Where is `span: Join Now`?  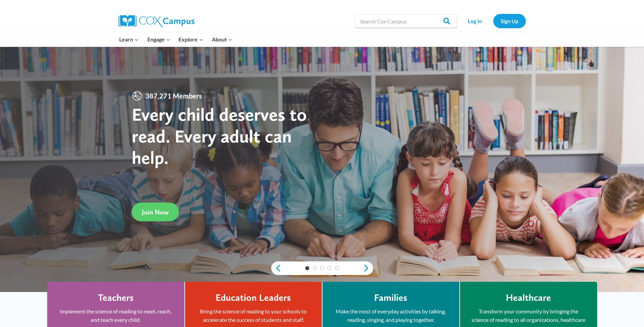
span: Join Now is located at coordinates (155, 212).